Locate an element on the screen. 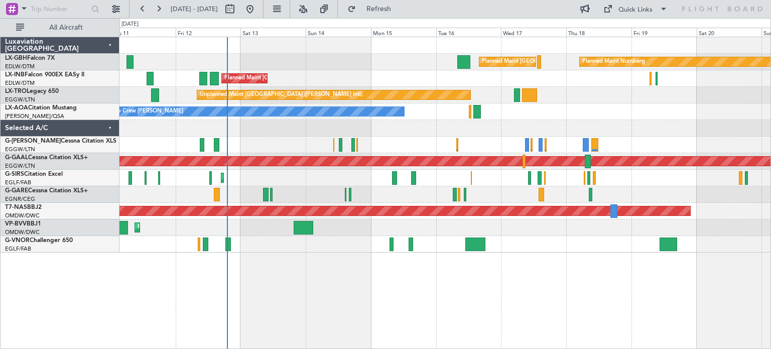  div: Sat 13 is located at coordinates (273, 32).